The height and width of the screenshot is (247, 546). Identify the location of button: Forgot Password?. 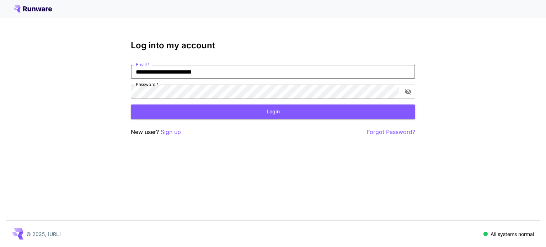
(391, 132).